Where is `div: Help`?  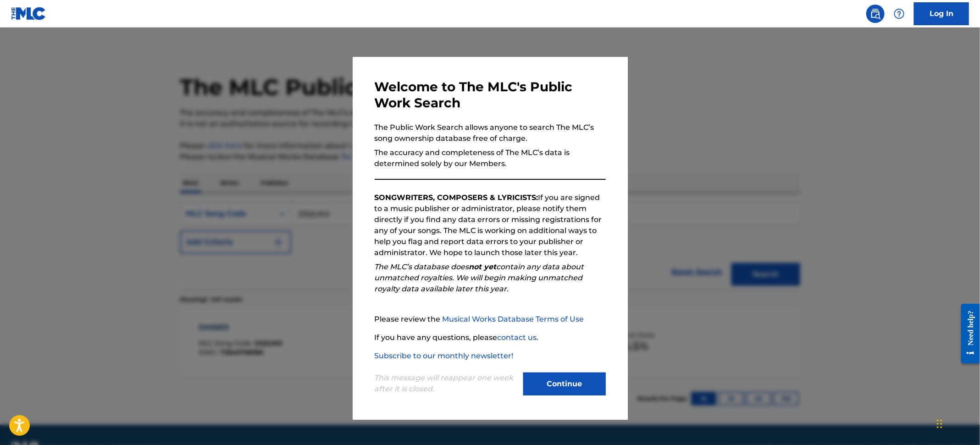
div: Help is located at coordinates (899, 14).